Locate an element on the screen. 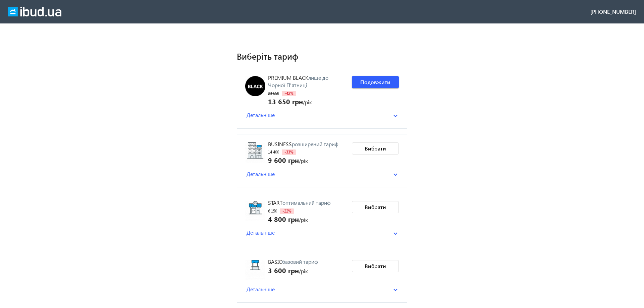 The height and width of the screenshot is (308, 644). span: Basic is located at coordinates (275, 262).